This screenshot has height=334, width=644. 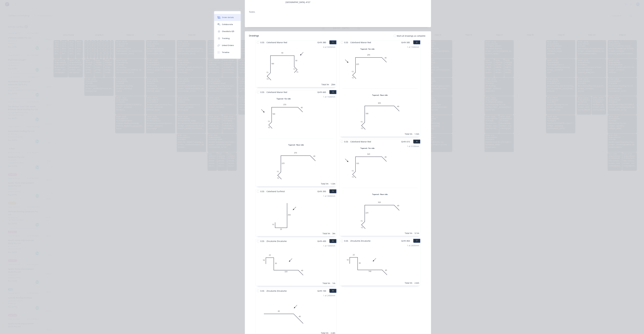 What do you see at coordinates (333, 92) in the screenshot?
I see `button: 3` at bounding box center [333, 92].